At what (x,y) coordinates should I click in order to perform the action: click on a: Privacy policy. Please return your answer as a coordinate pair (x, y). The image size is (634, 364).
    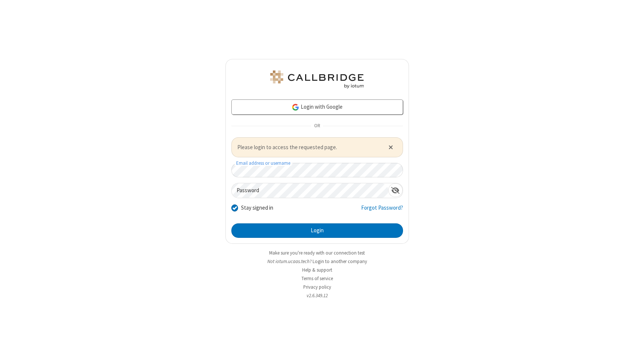
    Looking at the image, I should click on (317, 287).